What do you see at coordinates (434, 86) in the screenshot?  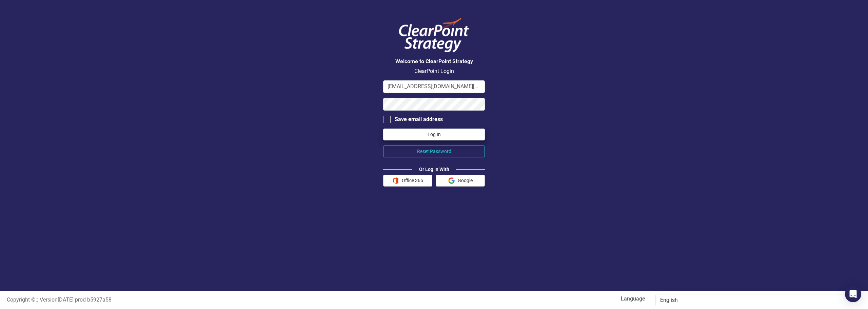 I see `input: Email Address` at bounding box center [434, 86].